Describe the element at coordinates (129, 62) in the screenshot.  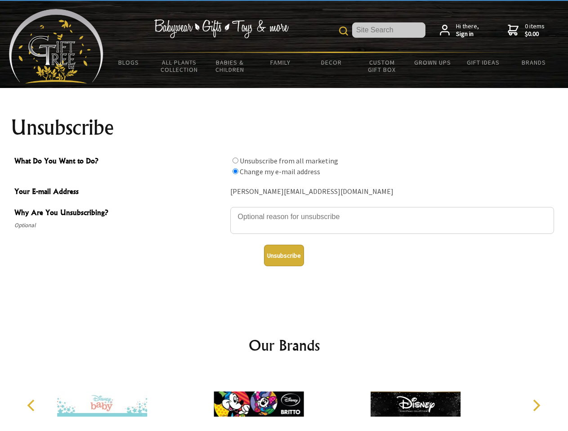
I see `a: BLOGS` at that location.